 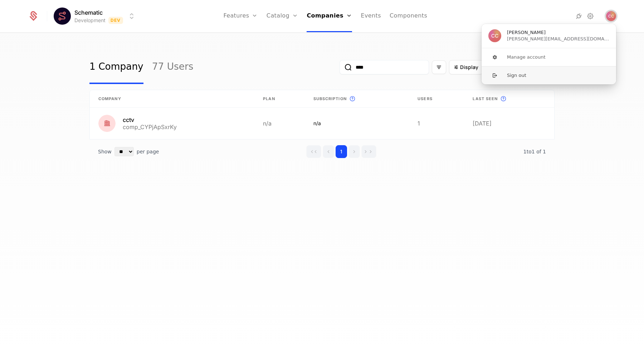 I want to click on th: Company, so click(x=172, y=99).